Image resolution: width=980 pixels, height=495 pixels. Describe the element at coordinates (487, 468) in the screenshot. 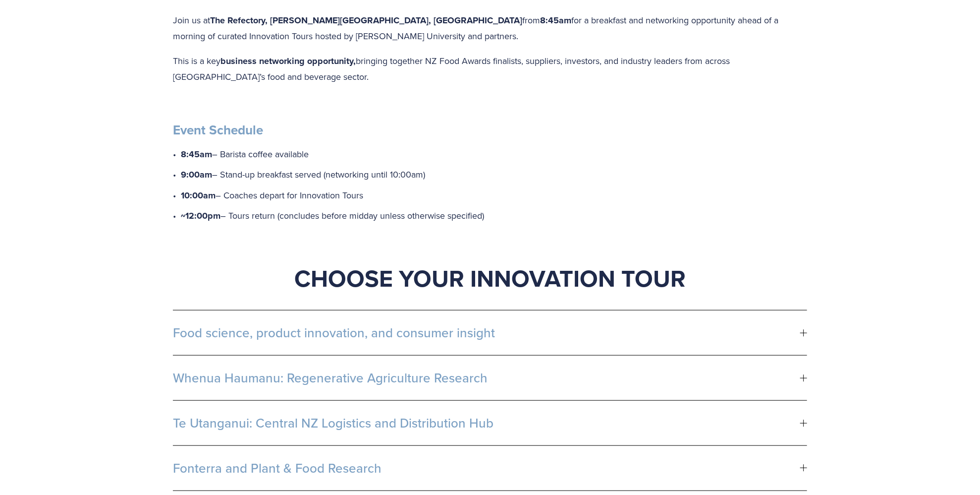

I see `span: Fonterra and Plant & Food Research` at that location.